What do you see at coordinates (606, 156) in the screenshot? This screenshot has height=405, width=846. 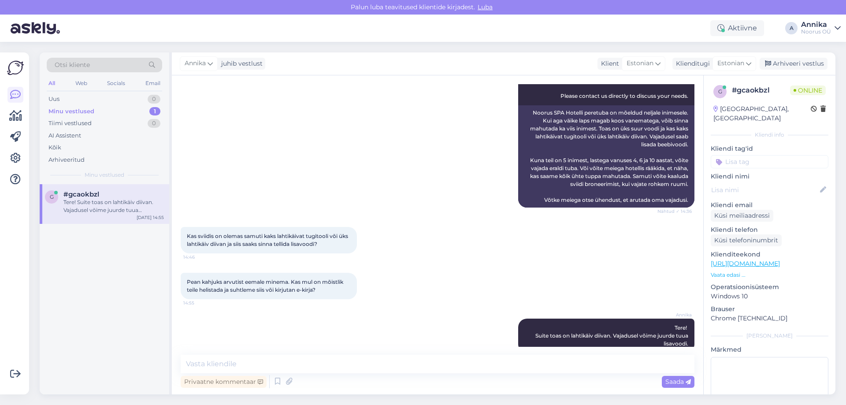 I see `div: Noorus SPA Hotelli peretuba on mõeldud neljale inimesele. Kui aga väike laps magab koos vanemateg...` at bounding box center [606, 156].